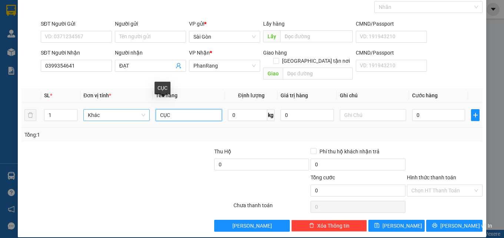 This screenshot has height=238, width=504. I want to click on span: delete, so click(312, 225).